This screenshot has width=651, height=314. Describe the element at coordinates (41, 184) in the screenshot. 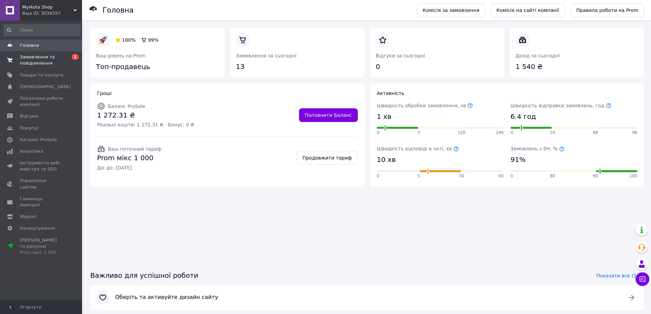

I see `span: Управління сайтом` at that location.